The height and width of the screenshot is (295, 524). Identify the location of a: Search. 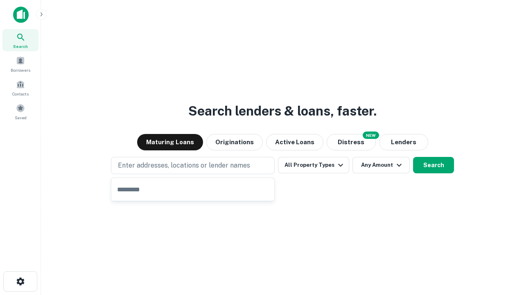
(20, 40).